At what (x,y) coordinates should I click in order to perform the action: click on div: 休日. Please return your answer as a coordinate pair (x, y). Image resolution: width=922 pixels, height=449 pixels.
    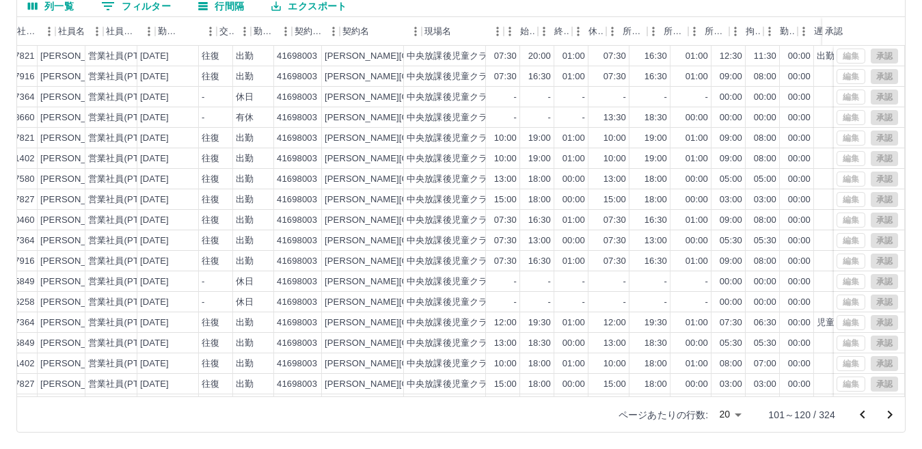
    Looking at the image, I should click on (245, 97).